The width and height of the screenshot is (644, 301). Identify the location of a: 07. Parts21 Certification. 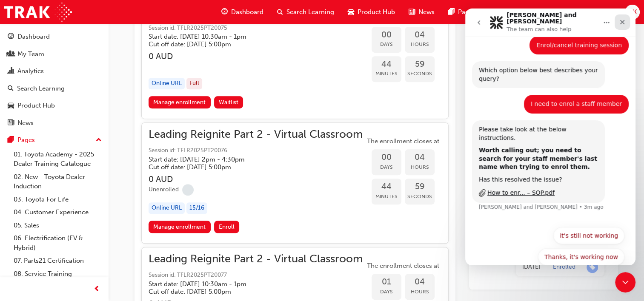
(57, 261).